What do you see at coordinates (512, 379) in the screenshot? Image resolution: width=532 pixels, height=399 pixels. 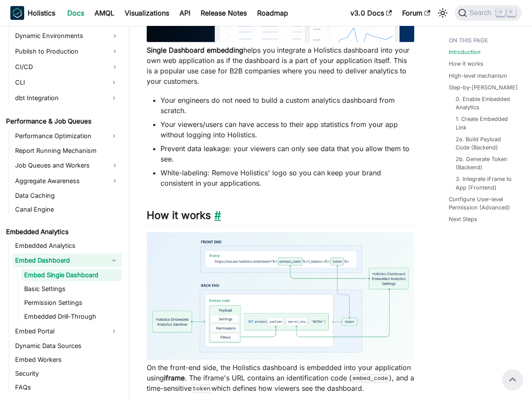 I see `button: Scroll back to top` at bounding box center [512, 379].